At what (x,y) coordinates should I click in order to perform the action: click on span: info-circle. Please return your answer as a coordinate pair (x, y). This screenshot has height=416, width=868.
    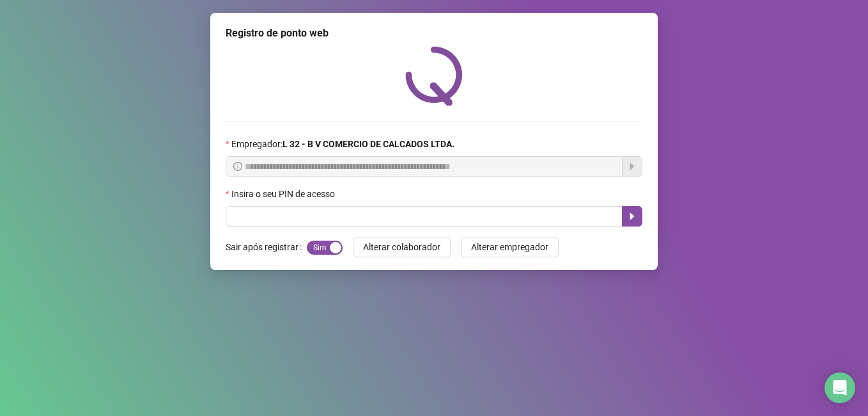
    Looking at the image, I should click on (238, 166).